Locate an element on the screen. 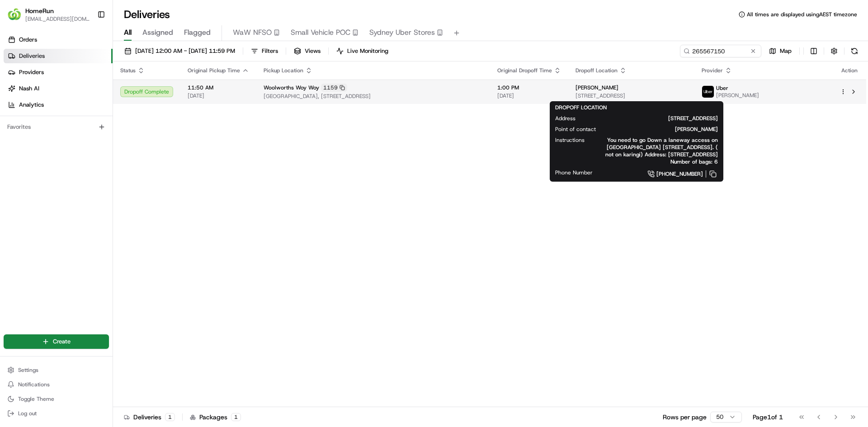 Image resolution: width=868 pixels, height=427 pixels. div: Page 1 of 1 is located at coordinates (767, 417).